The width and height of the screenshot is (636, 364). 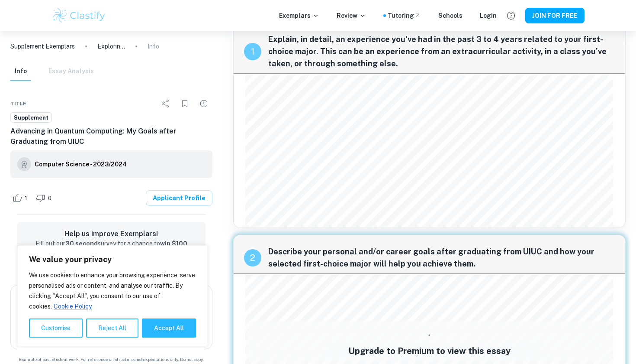 I want to click on span: Describe your personal and/or career goals after graduating from UIUC and how your selected first..., so click(x=442, y=258).